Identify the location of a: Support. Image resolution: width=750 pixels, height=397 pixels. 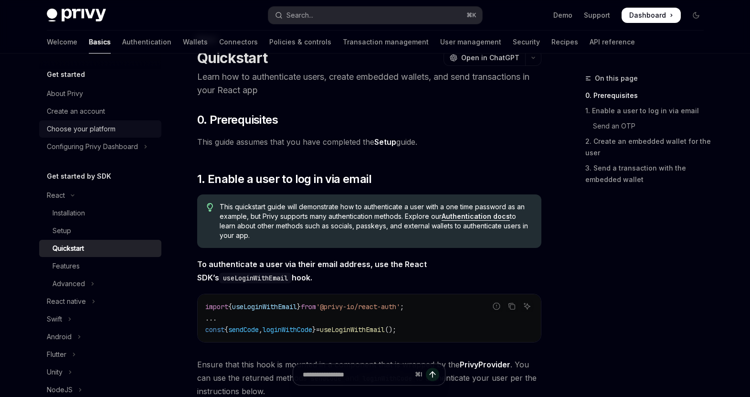
(597, 15).